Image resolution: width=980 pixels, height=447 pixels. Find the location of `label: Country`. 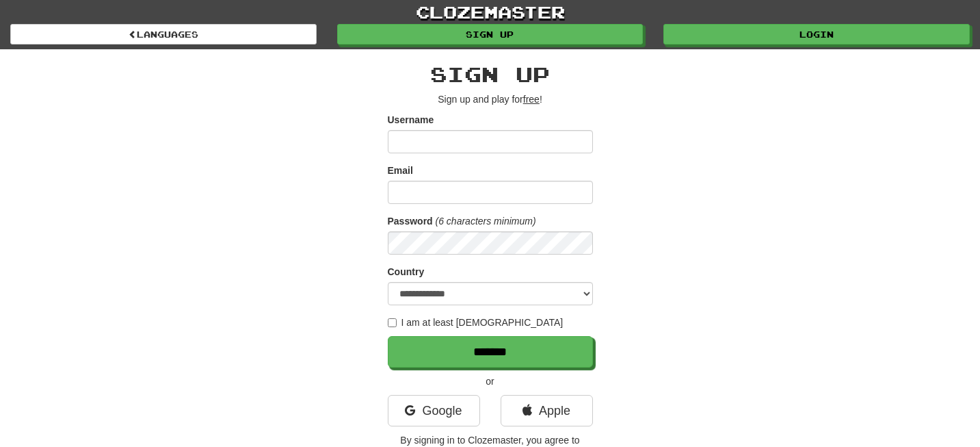

label: Country is located at coordinates (406, 272).